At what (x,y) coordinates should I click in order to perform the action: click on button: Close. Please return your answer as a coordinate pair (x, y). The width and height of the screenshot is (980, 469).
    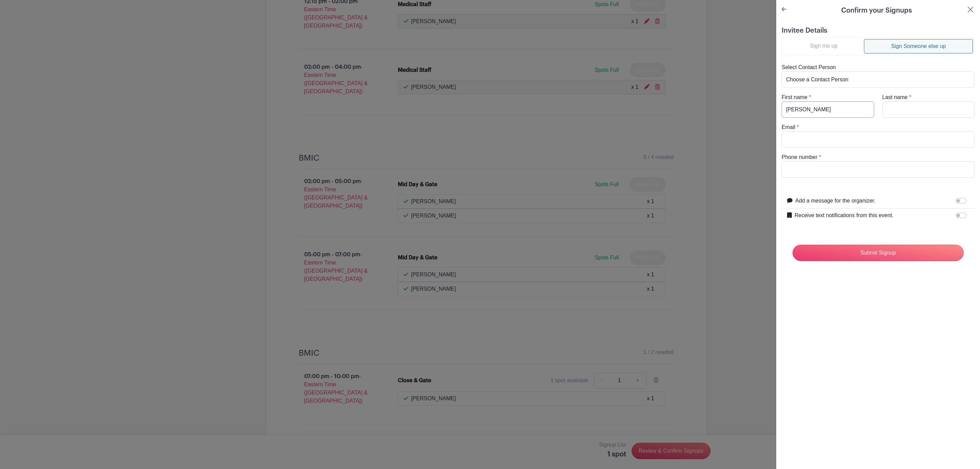
    Looking at the image, I should click on (970, 10).